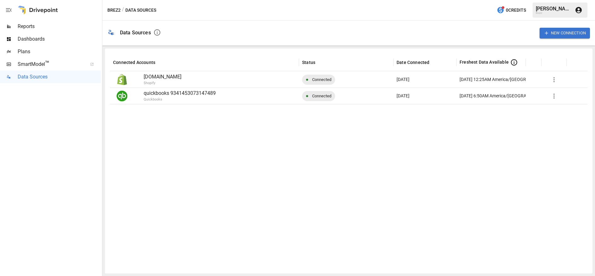 The image size is (595, 276). Describe the element at coordinates (236, 100) in the screenshot. I see `p: Quickbooks` at that location.